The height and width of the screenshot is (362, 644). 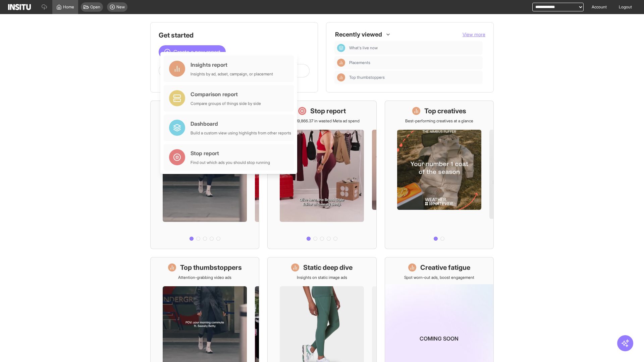 What do you see at coordinates (328, 111) in the screenshot?
I see `h1: Stop report` at bounding box center [328, 111].